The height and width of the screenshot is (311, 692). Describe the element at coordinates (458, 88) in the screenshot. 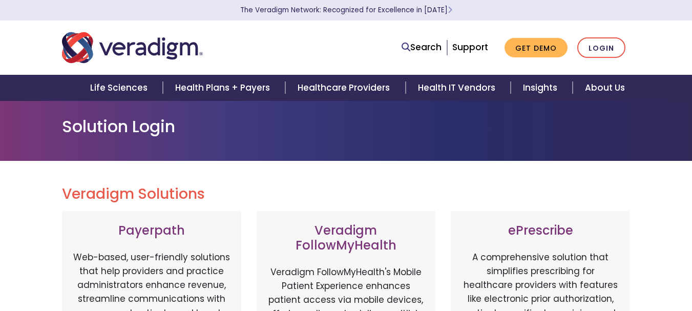

I see `a: Health IT Vendors` at that location.